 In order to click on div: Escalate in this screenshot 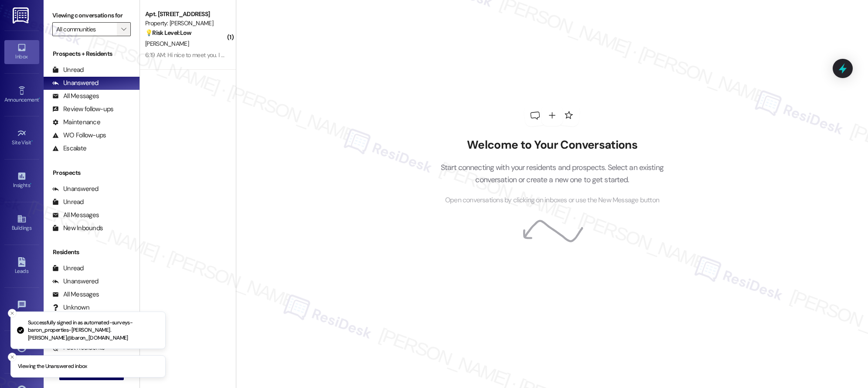, I will do `click(69, 148)`.